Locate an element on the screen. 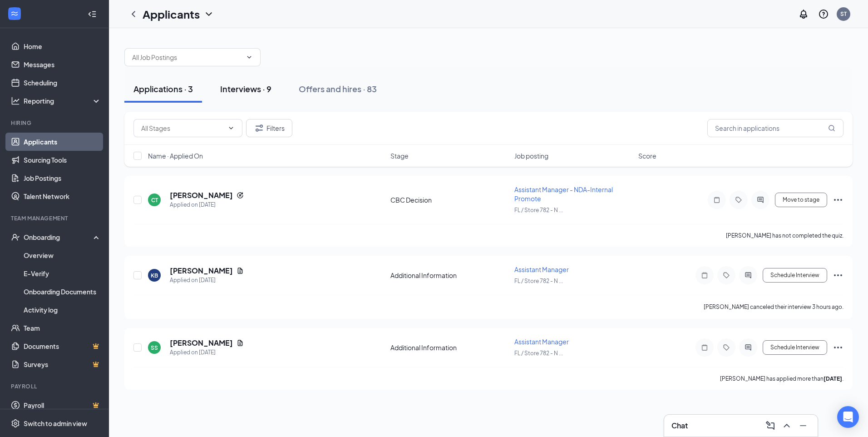 The width and height of the screenshot is (868, 437). div: ST is located at coordinates (844, 14).